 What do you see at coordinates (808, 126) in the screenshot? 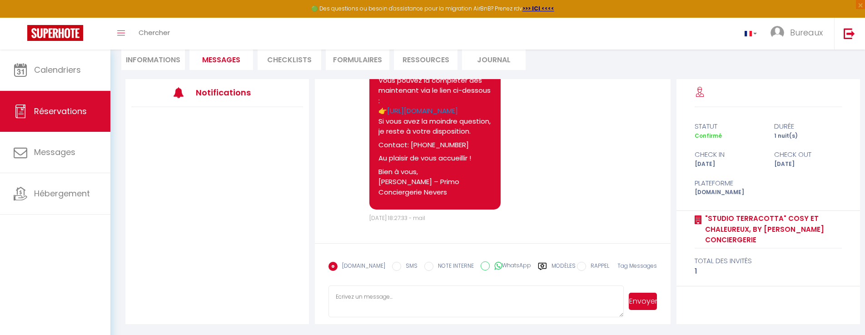
I see `div: durée` at bounding box center [808, 126].